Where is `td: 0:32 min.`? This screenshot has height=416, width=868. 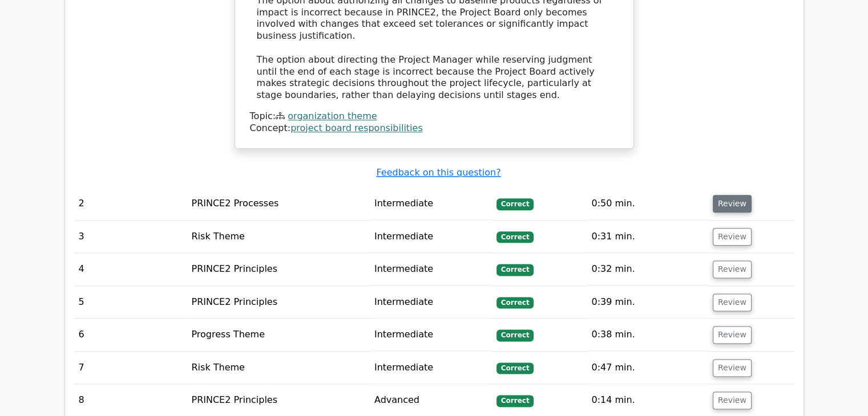
td: 0:32 min. is located at coordinates (647, 269).